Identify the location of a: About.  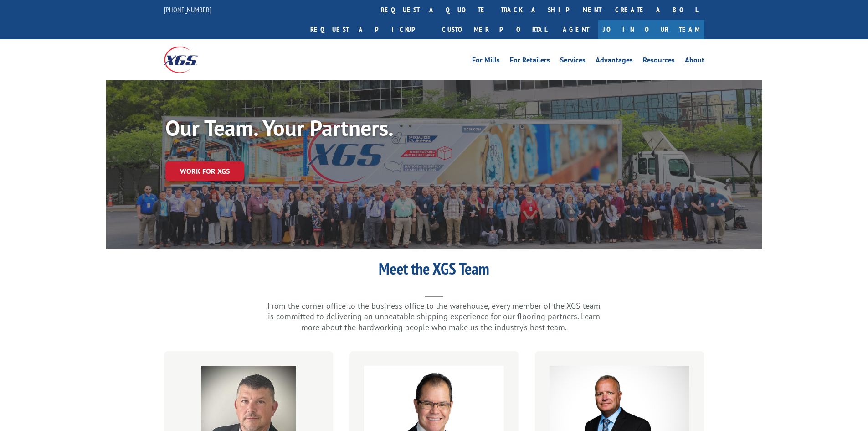
(694, 61).